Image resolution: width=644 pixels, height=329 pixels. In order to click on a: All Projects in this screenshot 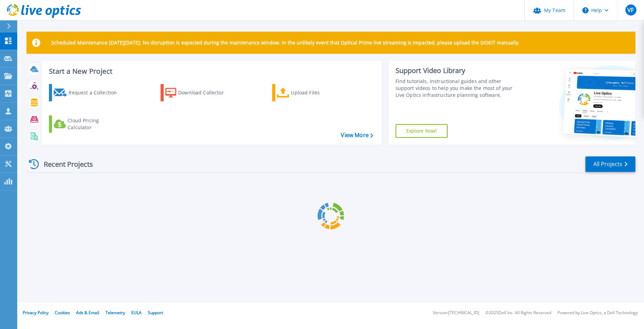, I will do `click(611, 164)`.